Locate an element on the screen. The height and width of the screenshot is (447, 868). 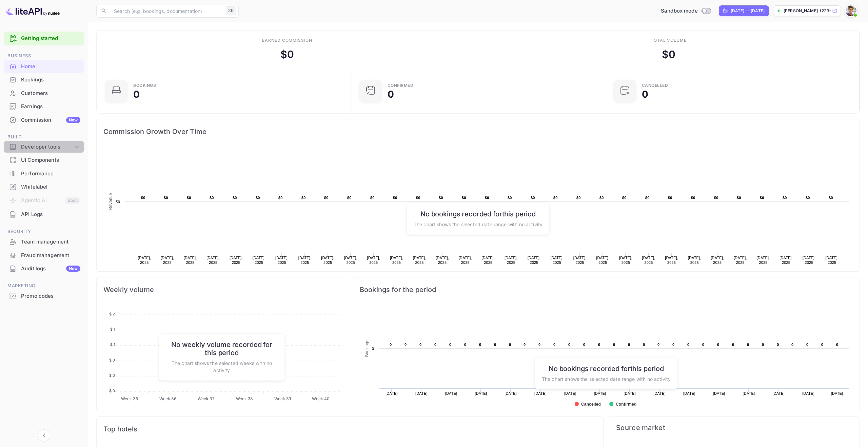
a: Bookings is located at coordinates (44, 80).